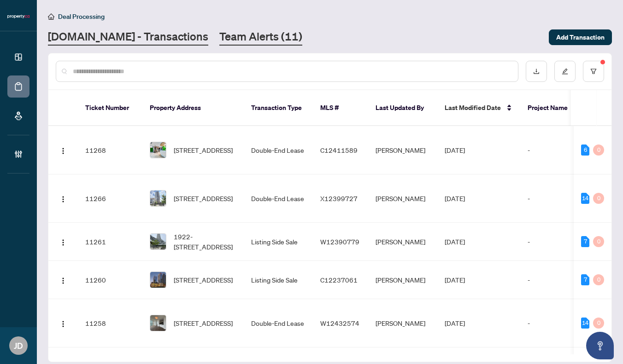 This screenshot has width=623, height=364. Describe the element at coordinates (593, 71) in the screenshot. I see `button: filter` at that location.